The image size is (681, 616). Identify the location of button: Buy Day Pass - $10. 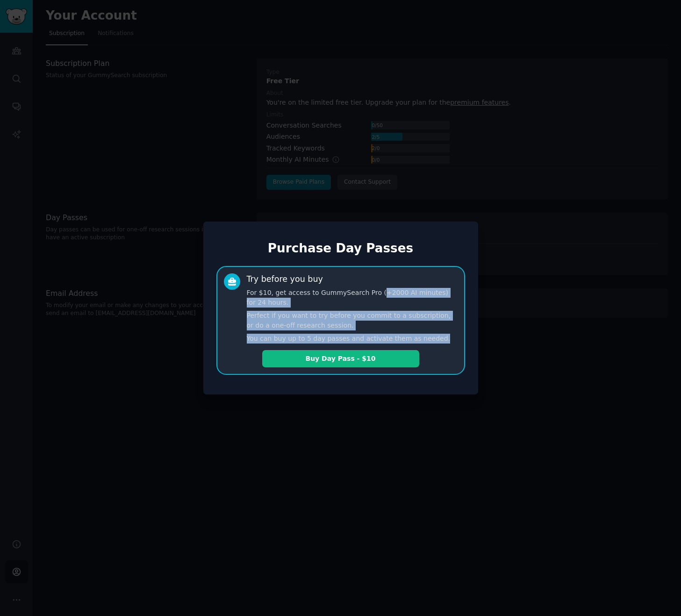
(341, 358).